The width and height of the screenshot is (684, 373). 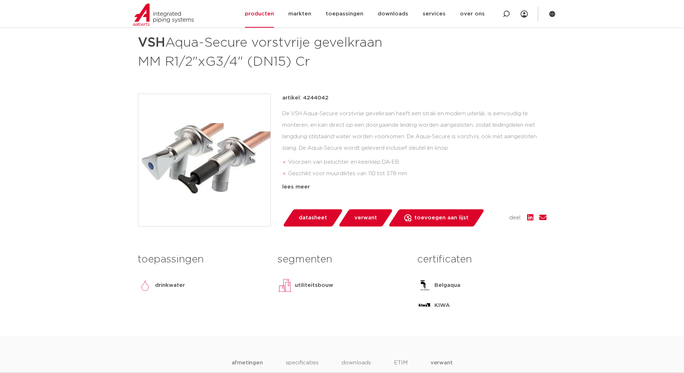 What do you see at coordinates (365, 218) in the screenshot?
I see `span: verwant` at bounding box center [365, 218].